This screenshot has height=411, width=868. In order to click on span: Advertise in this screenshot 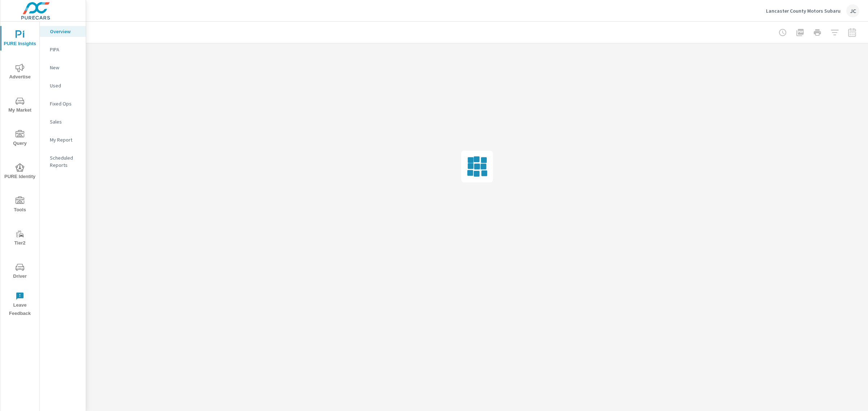, I will do `click(20, 72)`.